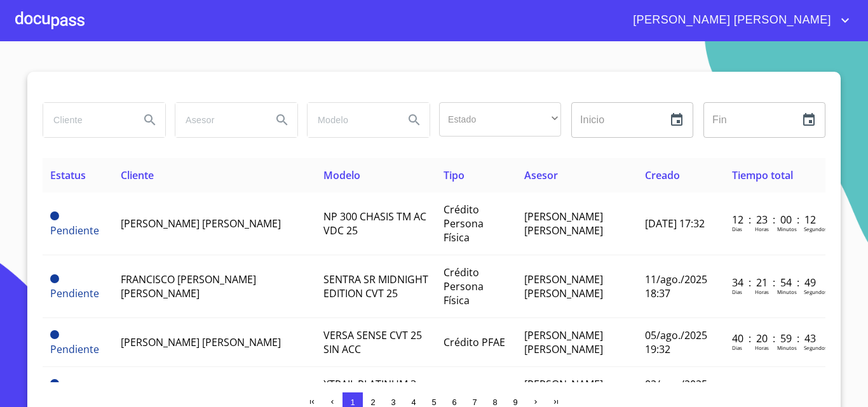 The image size is (868, 407). I want to click on span: 4, so click(413, 402).